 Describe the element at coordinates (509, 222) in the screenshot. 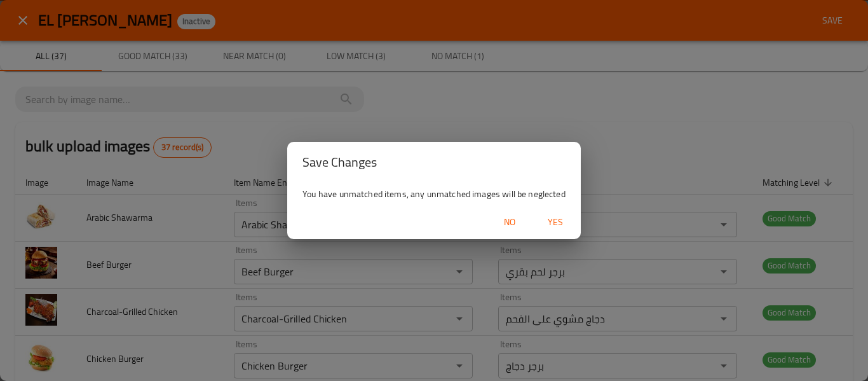

I see `span: No` at that location.